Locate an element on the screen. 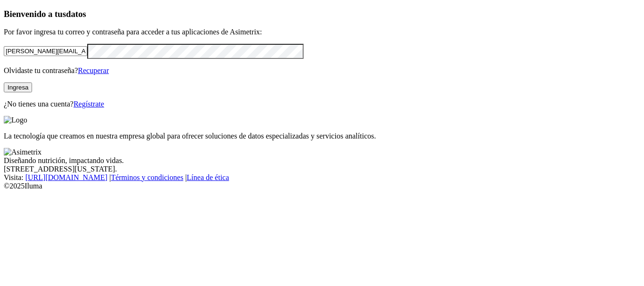  img: Asimetrix is located at coordinates (22, 152).